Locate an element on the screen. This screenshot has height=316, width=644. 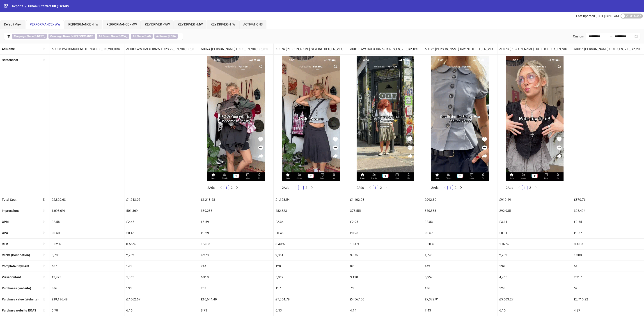
div: £0.57 is located at coordinates (460, 233).